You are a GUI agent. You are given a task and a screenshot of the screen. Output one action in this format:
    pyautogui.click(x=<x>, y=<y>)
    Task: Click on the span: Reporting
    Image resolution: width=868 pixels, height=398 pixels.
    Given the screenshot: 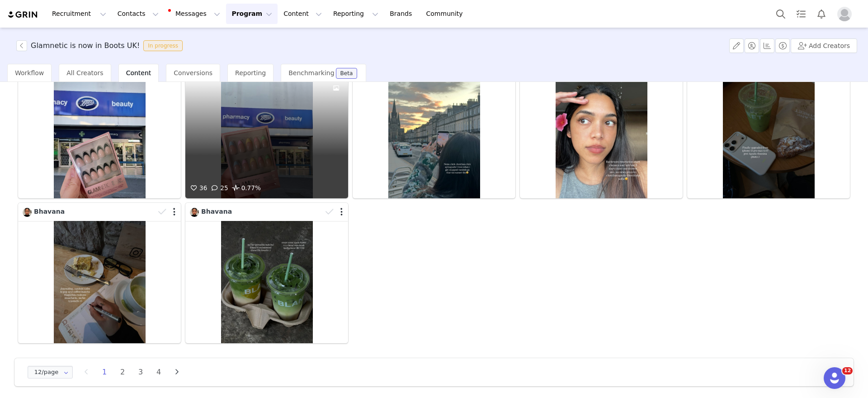 What is the action you would take?
    pyautogui.click(x=251, y=73)
    